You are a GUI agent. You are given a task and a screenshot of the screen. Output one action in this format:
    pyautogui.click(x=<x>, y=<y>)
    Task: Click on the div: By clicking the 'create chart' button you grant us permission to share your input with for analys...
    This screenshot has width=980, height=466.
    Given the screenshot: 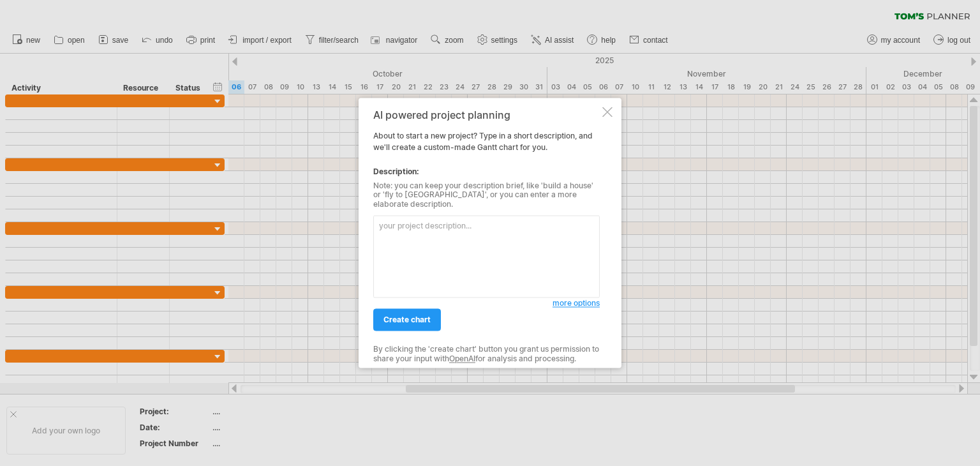 What is the action you would take?
    pyautogui.click(x=486, y=354)
    